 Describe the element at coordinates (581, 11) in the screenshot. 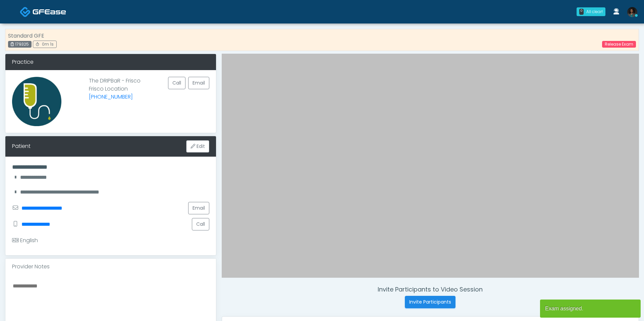

I see `div: 0` at that location.